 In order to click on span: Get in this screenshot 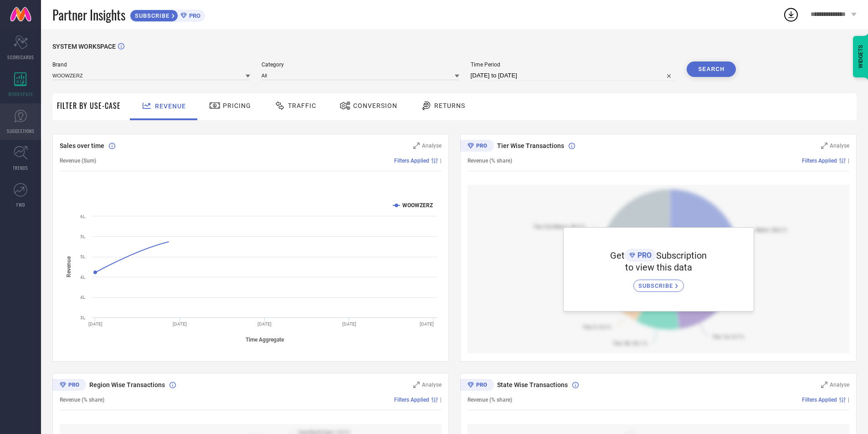, I will do `click(617, 255)`.